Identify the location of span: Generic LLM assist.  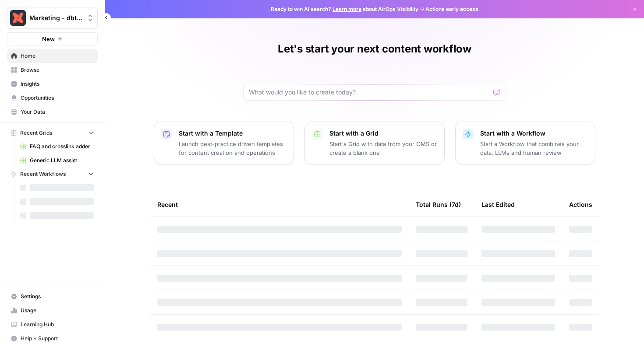
(62, 160).